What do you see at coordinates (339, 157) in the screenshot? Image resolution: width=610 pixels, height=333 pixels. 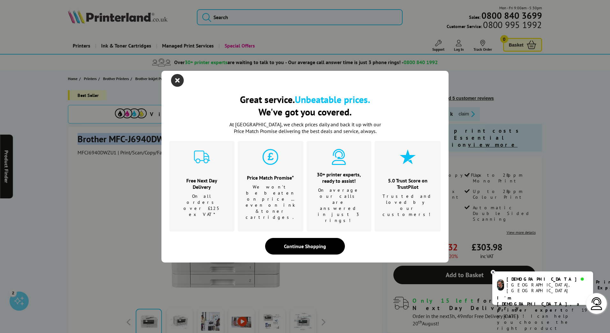 I see `img: expert-cyan.svg` at bounding box center [339, 157].